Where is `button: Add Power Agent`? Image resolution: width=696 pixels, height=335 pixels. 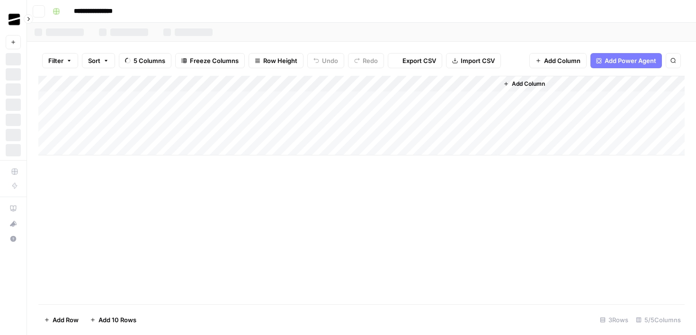 button: Add Power Agent is located at coordinates (626, 61).